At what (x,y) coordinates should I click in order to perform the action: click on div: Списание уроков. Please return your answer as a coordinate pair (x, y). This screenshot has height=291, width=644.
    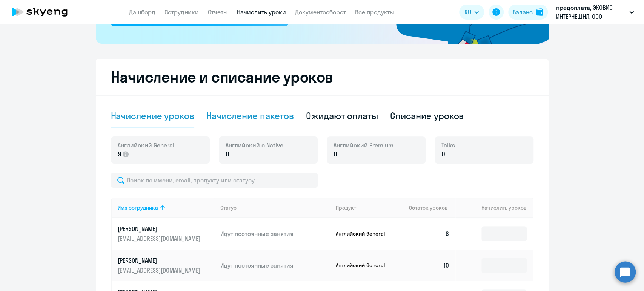
    Looking at the image, I should click on (427, 116).